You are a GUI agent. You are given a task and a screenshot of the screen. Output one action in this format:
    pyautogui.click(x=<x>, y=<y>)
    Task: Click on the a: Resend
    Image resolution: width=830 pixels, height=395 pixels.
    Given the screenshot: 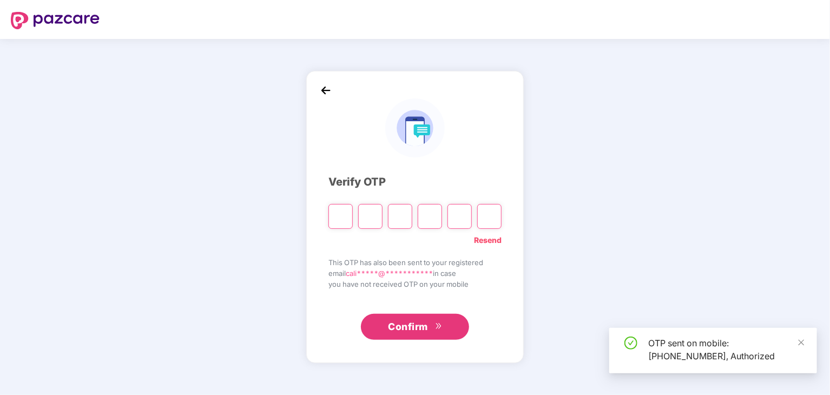 What is the action you would take?
    pyautogui.click(x=488, y=240)
    